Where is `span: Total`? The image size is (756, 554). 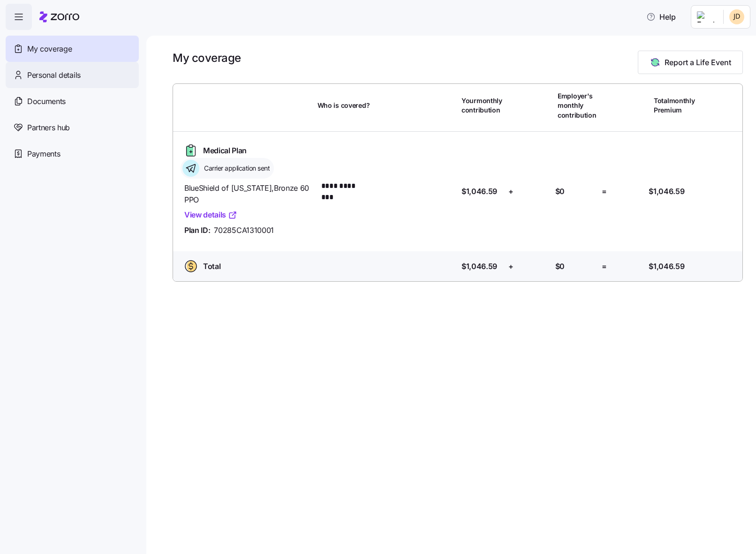
span: Total is located at coordinates (212, 266).